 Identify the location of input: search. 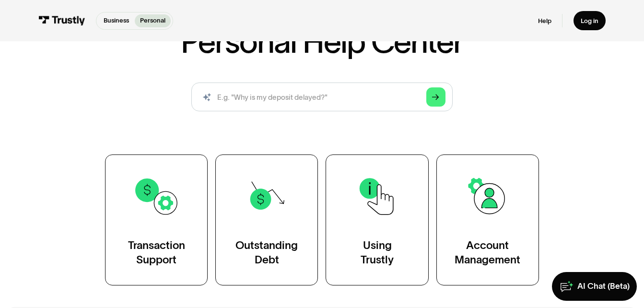
(322, 97).